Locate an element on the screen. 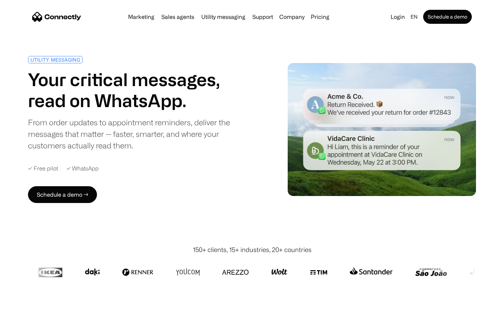 The height and width of the screenshot is (315, 504). a: home is located at coordinates (57, 17).